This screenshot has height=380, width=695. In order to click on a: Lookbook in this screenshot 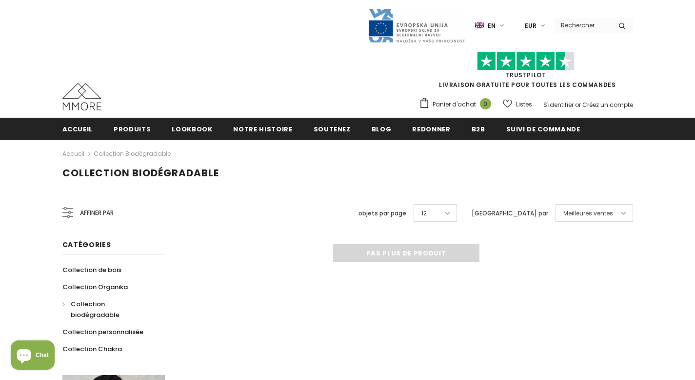, I will do `click(192, 128)`.